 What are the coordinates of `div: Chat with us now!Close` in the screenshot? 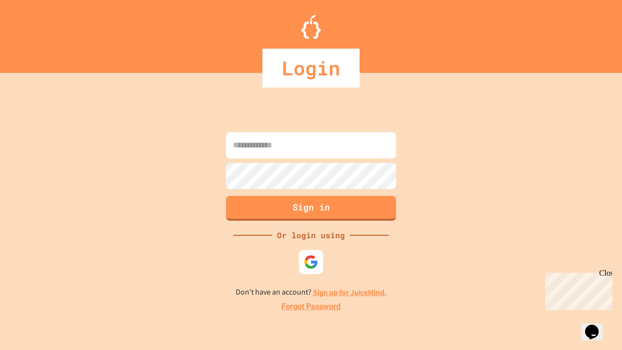 It's located at (35, 33).